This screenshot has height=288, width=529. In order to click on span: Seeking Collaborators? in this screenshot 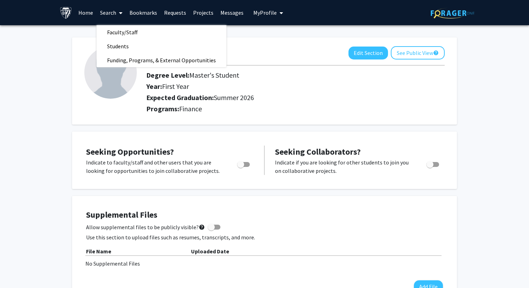, I will do `click(318, 151)`.